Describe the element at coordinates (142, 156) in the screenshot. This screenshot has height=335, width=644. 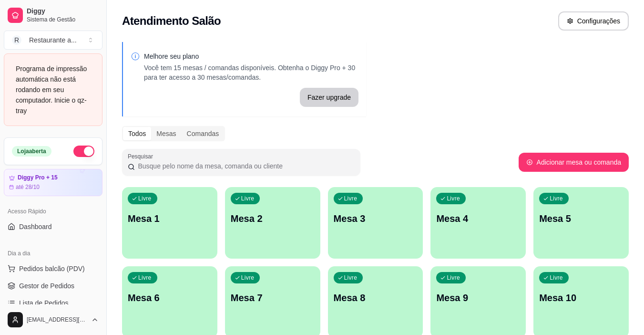
I see `label: Pesquisar` at that location.